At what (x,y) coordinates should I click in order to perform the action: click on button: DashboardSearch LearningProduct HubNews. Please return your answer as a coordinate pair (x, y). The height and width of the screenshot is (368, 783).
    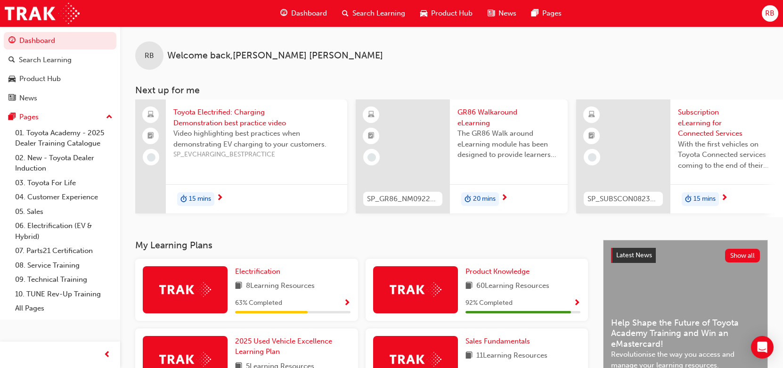
    Looking at the image, I should click on (60, 69).